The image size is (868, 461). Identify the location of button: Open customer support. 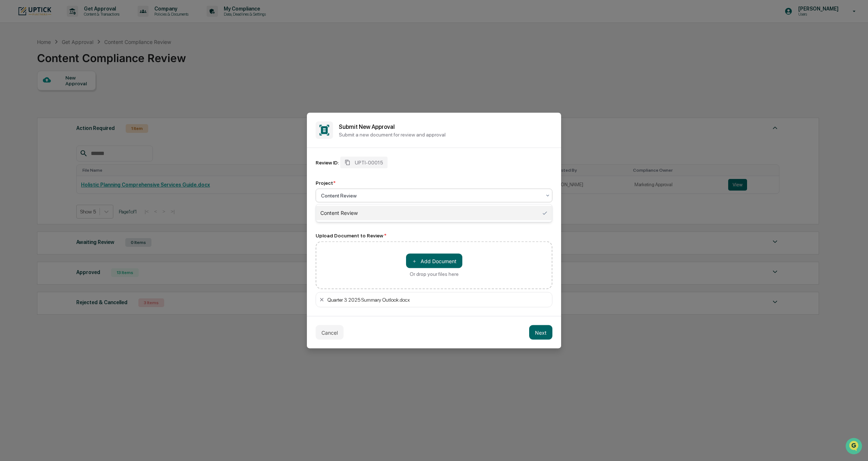
(9, 9).